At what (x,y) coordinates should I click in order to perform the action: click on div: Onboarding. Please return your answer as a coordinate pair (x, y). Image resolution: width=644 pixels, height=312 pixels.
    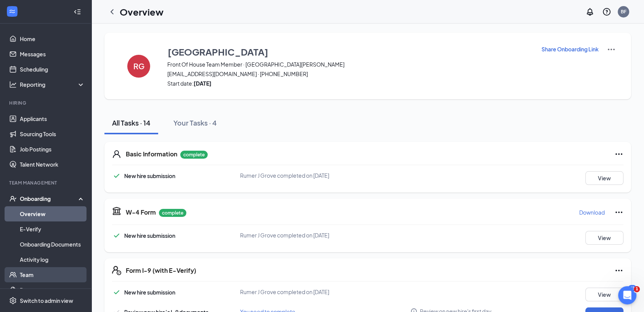
    Looking at the image, I should click on (49, 199).